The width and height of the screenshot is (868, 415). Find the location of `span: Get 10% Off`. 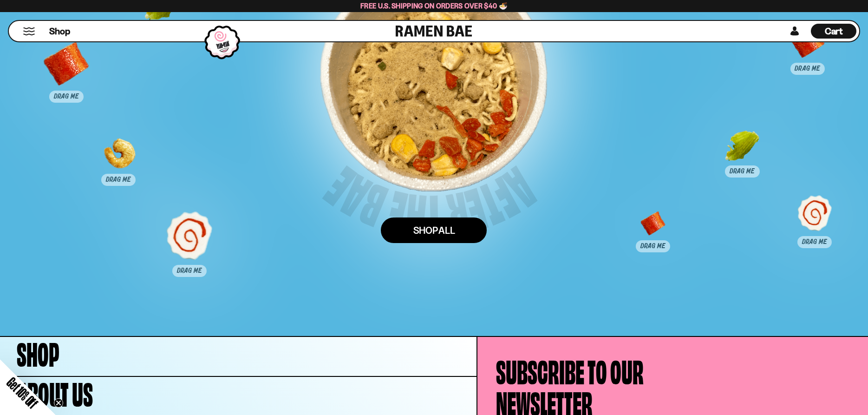

span: Get 10% Off is located at coordinates (22, 393).